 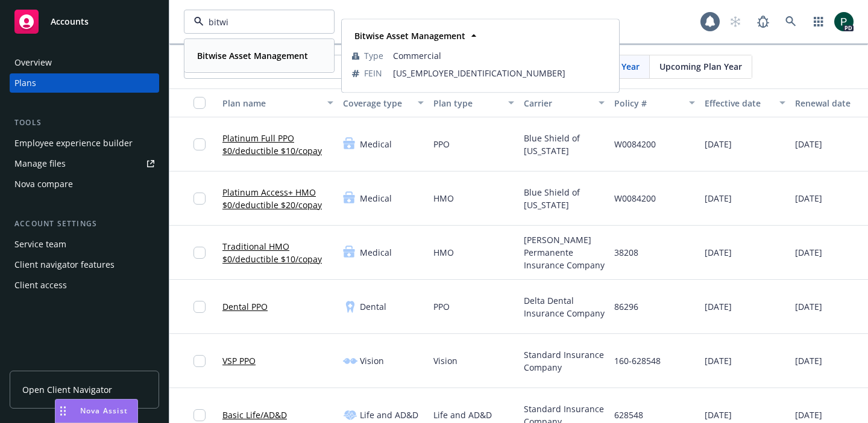 I want to click on span: 38208, so click(x=627, y=253).